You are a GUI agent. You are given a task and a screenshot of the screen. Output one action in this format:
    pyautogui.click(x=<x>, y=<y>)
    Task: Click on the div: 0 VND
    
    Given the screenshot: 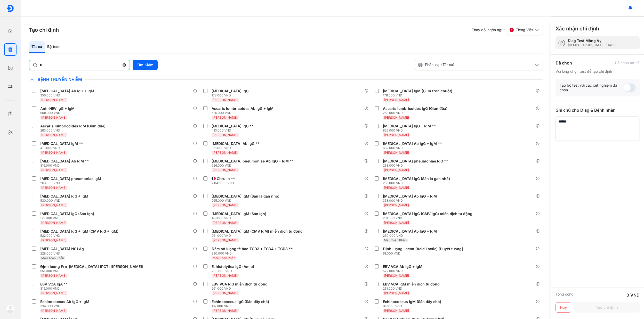 What is the action you would take?
    pyautogui.click(x=633, y=295)
    